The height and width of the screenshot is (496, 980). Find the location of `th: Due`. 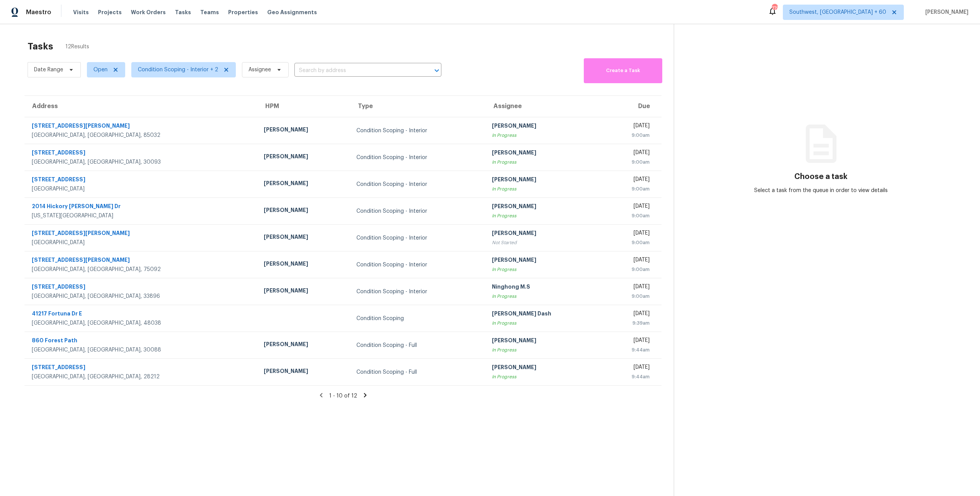

th: Due is located at coordinates (632, 107).